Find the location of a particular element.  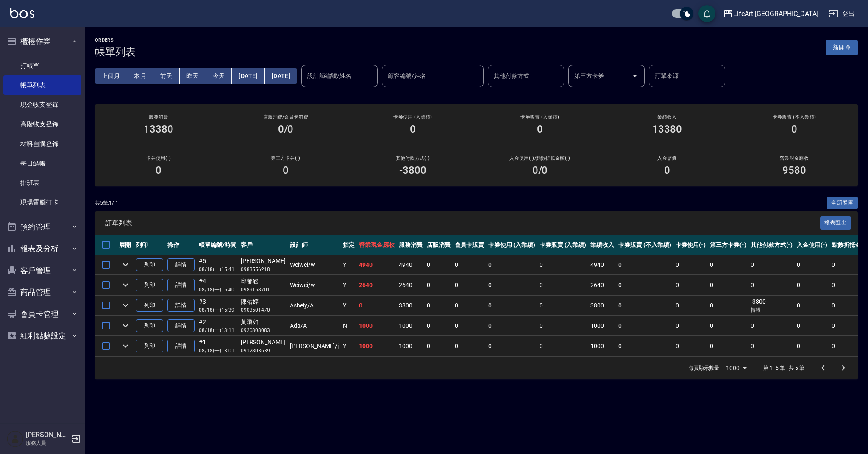

th: 展開 is located at coordinates (126, 245).